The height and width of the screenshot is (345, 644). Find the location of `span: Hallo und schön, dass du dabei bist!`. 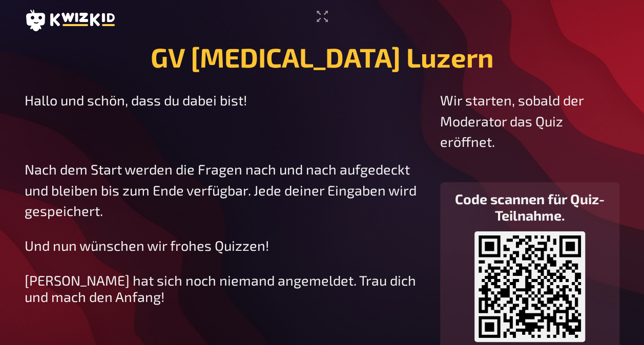

span: Hallo und schön, dass du dabei bist! is located at coordinates (136, 100).